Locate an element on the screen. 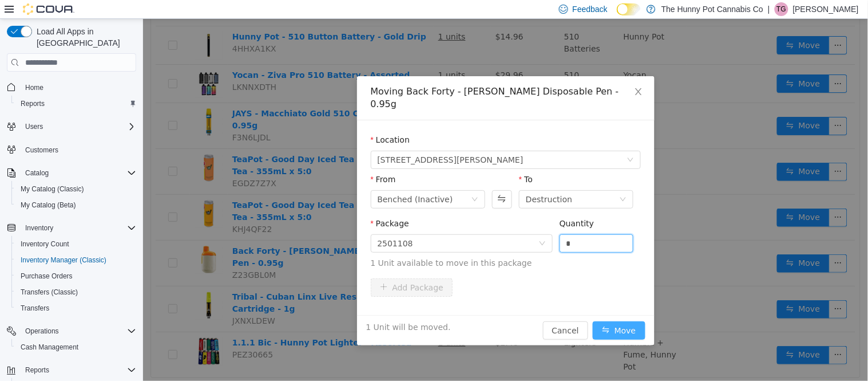  a: Cash Management is located at coordinates (49, 348).